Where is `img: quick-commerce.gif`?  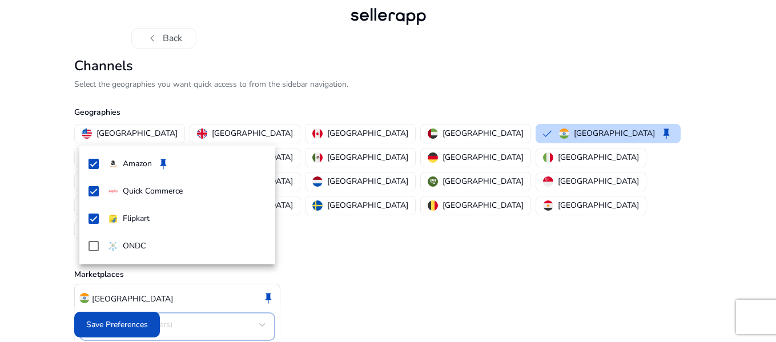 img: quick-commerce.gif is located at coordinates (113, 191).